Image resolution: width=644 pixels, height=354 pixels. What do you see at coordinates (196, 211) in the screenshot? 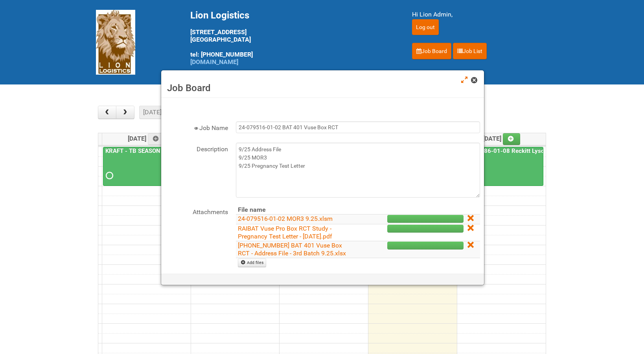
I see `label: Attachments` at bounding box center [196, 211].